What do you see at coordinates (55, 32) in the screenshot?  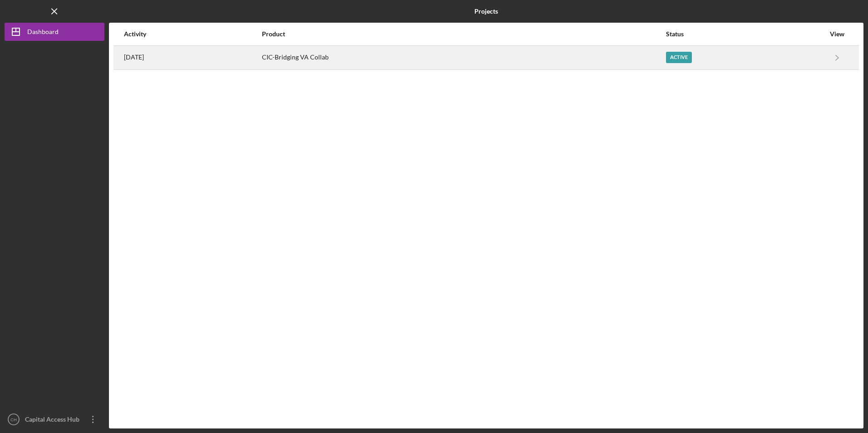 I see `button: Dashboard` at bounding box center [55, 32].